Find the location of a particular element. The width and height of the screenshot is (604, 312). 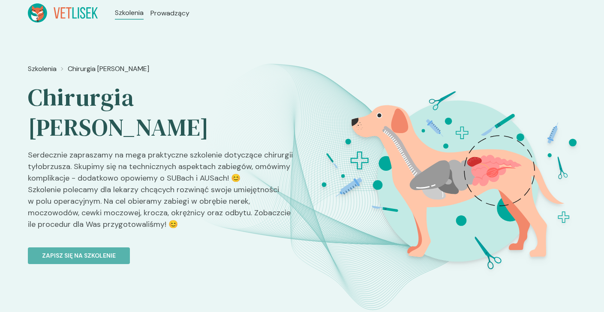

p: Serdecznie zapraszamy na mega praktyczne szkolenie dotyczące chirurgii tyłobrzusza. Skupimy się n... is located at coordinates (162, 193).